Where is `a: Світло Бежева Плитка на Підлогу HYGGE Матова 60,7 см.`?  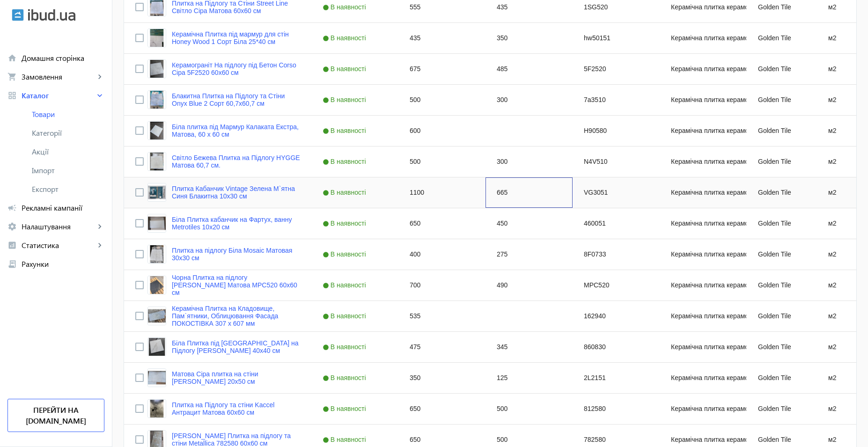 a: Світло Бежева Плитка на Підлогу HYGGE Матова 60,7 см. is located at coordinates (236, 162).